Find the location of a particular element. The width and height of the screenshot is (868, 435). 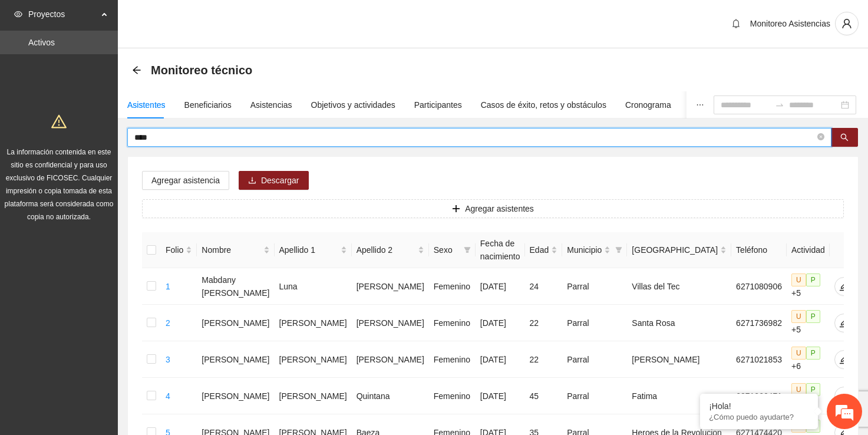

span: bell is located at coordinates (736, 24).